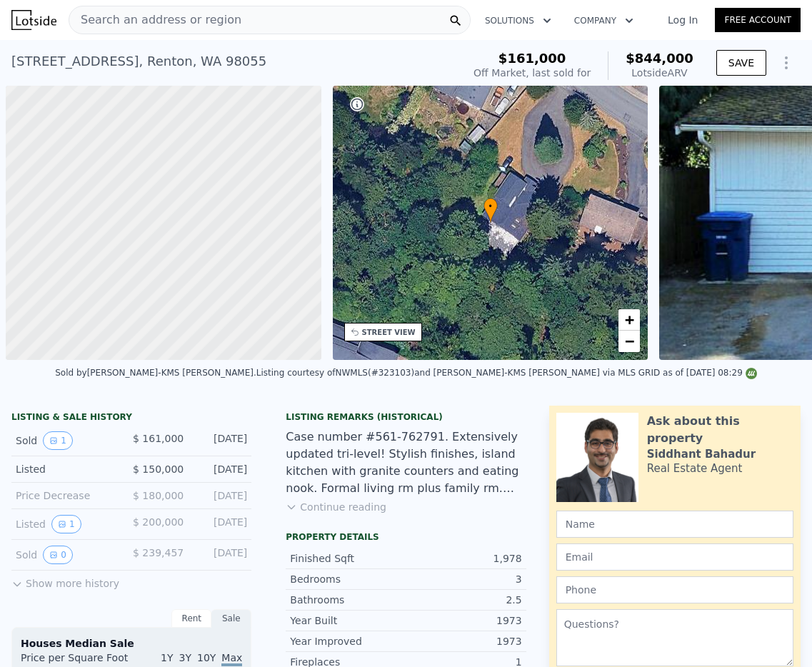 Image resolution: width=812 pixels, height=667 pixels. What do you see at coordinates (532, 58) in the screenshot?
I see `span: $161,000` at bounding box center [532, 58].